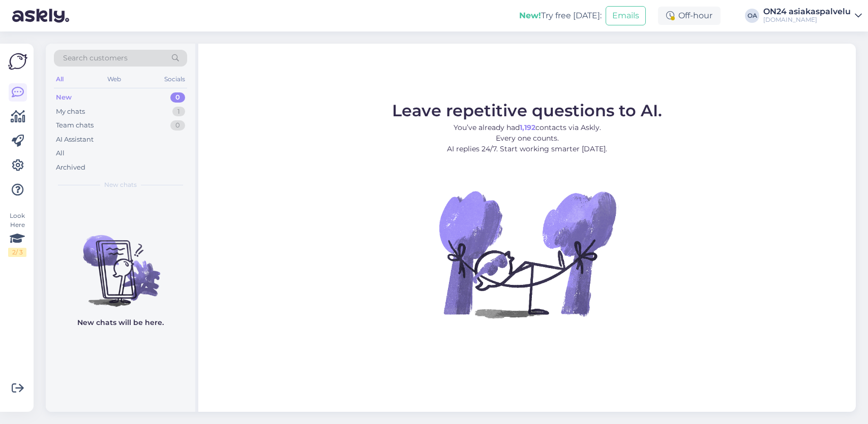 Image resolution: width=868 pixels, height=424 pixels. Describe the element at coordinates (121, 263) in the screenshot. I see `img: No chats` at that location.